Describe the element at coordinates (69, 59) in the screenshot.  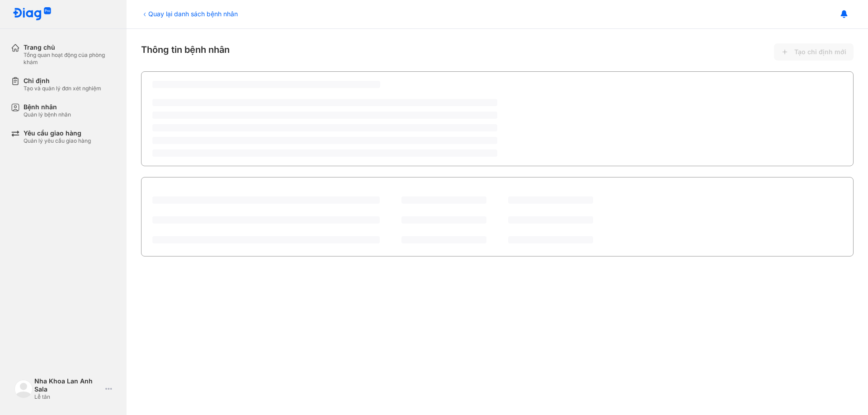
I see `div: Tổng quan hoạt động của phòng khám` at that location.